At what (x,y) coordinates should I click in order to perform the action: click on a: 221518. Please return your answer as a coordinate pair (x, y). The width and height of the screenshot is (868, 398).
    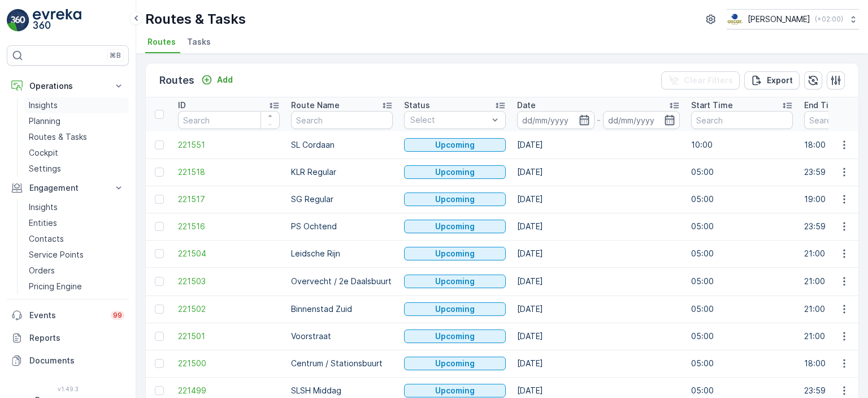
    Looking at the image, I should click on (229, 172).